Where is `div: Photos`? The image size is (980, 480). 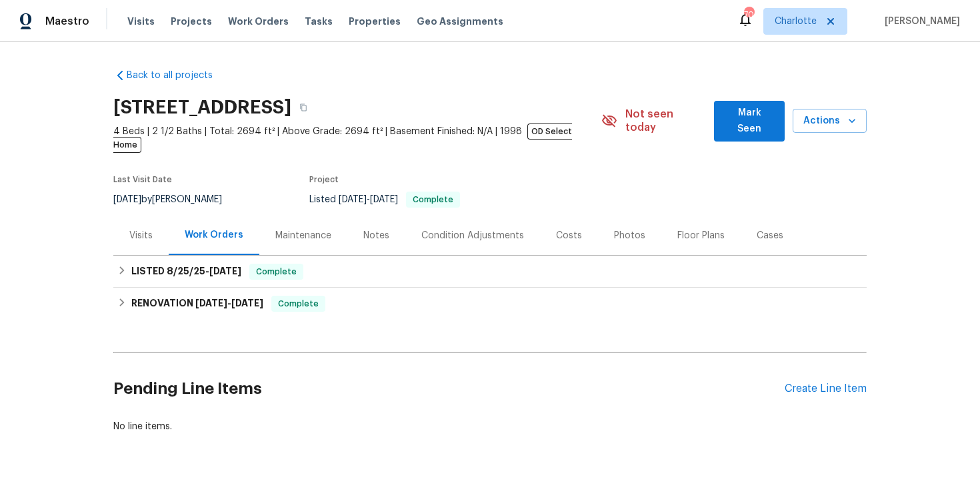 div: Photos is located at coordinates (629, 236).